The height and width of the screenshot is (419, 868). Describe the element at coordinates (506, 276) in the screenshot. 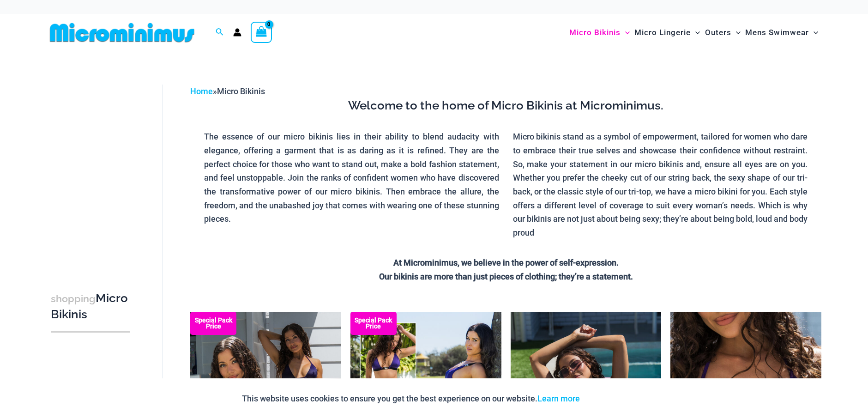

I see `strong: Our bikinis are more than just pieces of clothing; they’re a statement.` at that location.